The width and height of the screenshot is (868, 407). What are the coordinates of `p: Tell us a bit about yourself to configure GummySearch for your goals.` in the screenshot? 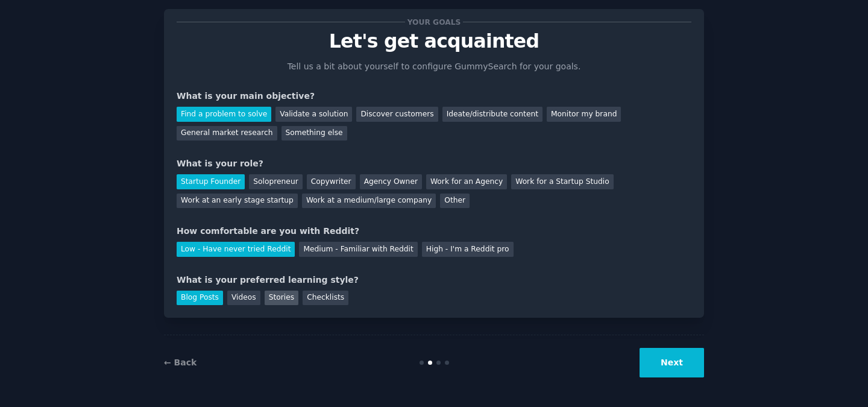 It's located at (434, 66).